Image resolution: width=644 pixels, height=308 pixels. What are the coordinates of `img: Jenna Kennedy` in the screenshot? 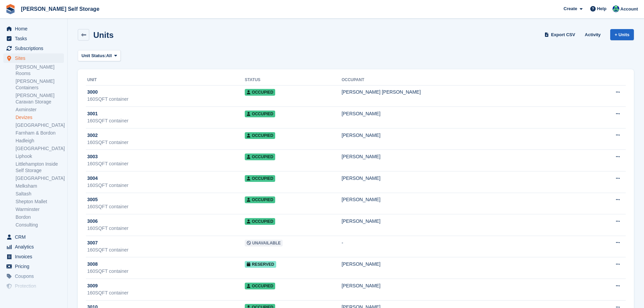 It's located at (616, 9).